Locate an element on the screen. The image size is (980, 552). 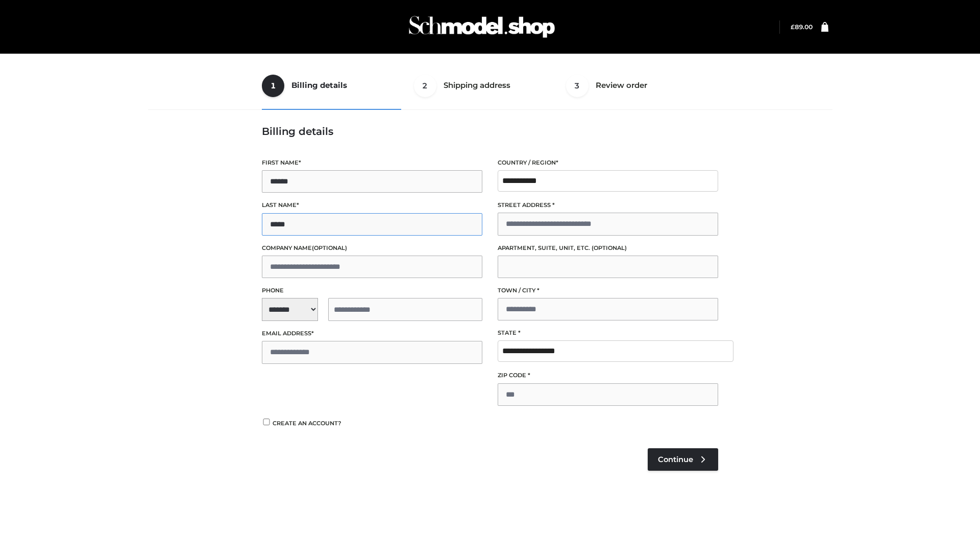
label: Email address is located at coordinates (372, 333).